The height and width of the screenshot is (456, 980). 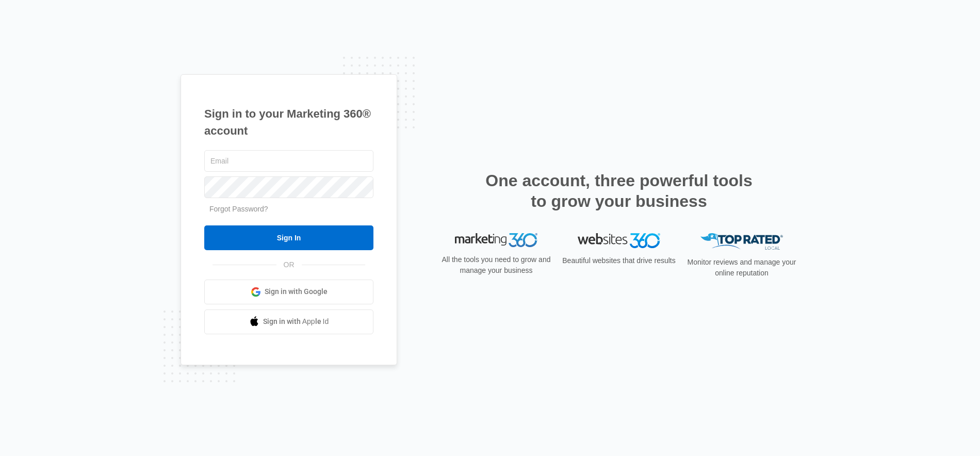 What do you see at coordinates (289, 122) in the screenshot?
I see `h1: Sign in to your Marketing 360® account` at bounding box center [289, 122].